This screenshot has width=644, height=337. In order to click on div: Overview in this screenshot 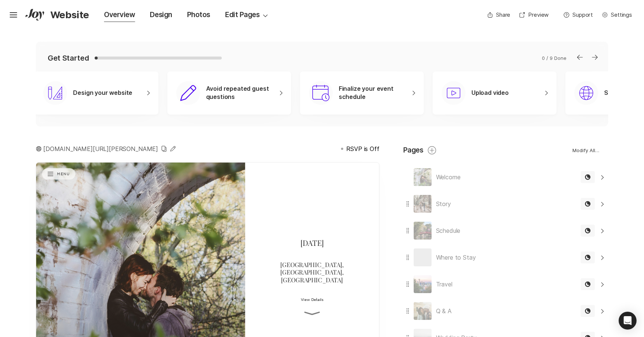, I will do `click(119, 15)`.